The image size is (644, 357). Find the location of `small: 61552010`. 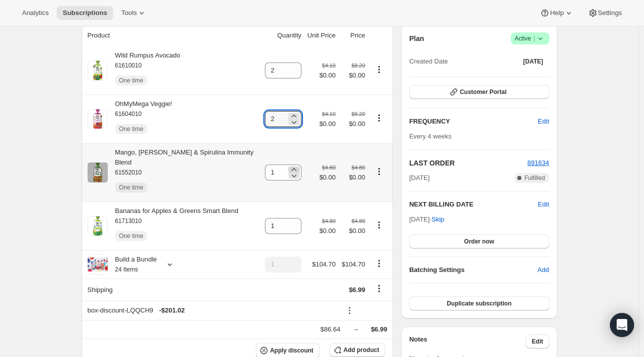

small: 61552010 is located at coordinates (128, 172).